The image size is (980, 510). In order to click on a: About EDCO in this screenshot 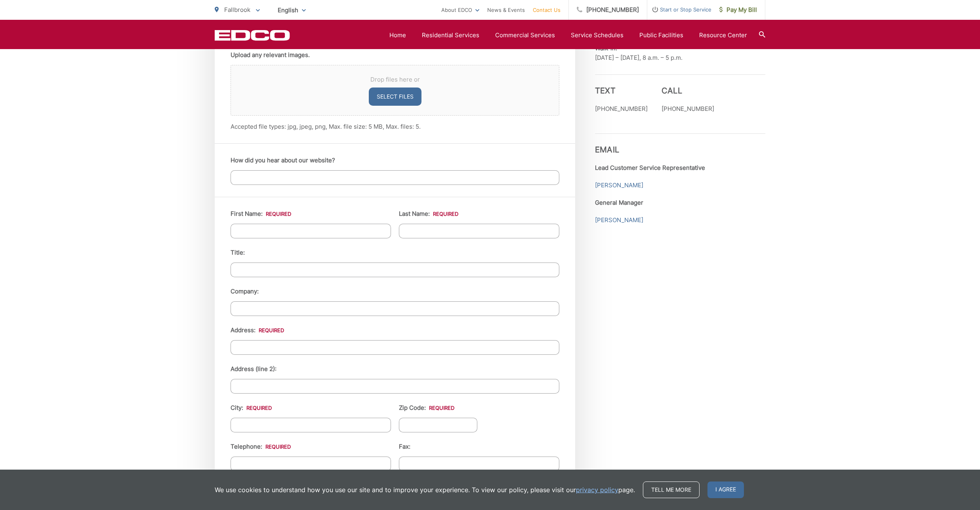, I will do `click(460, 10)`.